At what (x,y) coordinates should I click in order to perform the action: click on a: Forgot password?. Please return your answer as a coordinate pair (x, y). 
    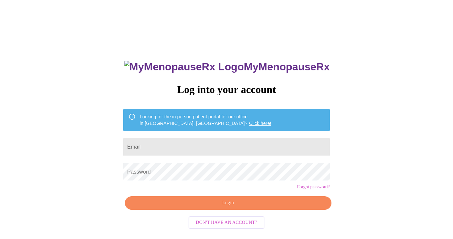
    Looking at the image, I should click on (314, 187).